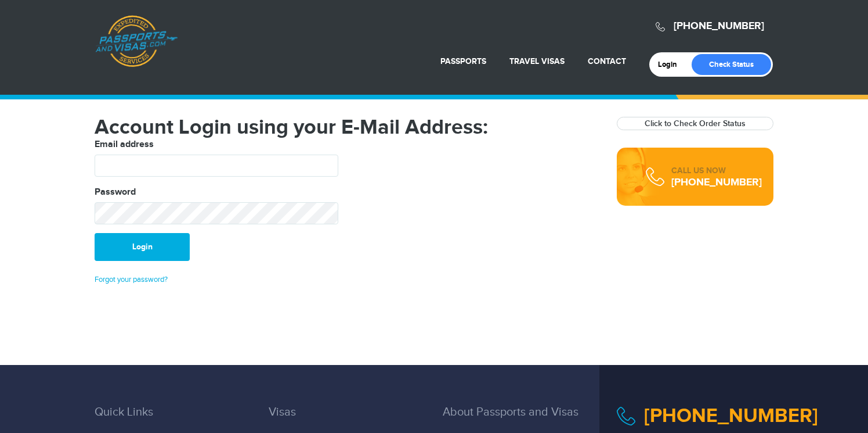 This screenshot has width=868, height=433. I want to click on a: Travel Visas, so click(536, 61).